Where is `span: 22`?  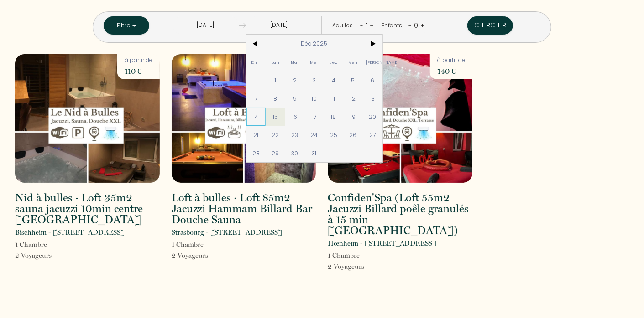
span: 22 is located at coordinates (275, 135).